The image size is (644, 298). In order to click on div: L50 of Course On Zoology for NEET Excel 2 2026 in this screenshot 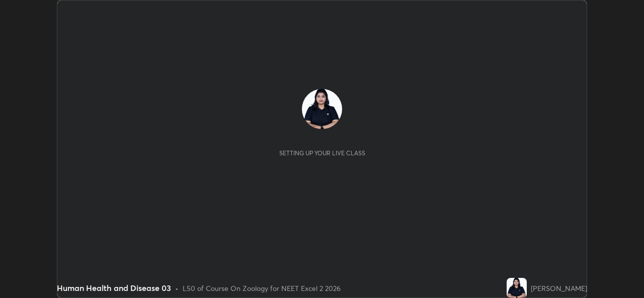, I will do `click(262, 288)`.